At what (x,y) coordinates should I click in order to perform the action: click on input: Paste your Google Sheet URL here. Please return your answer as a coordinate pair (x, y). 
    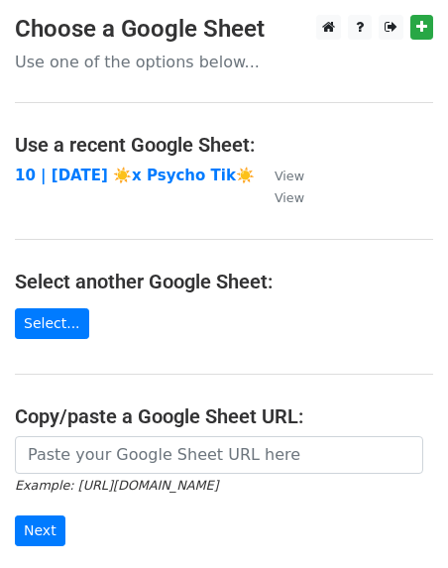
    Looking at the image, I should click on (219, 455).